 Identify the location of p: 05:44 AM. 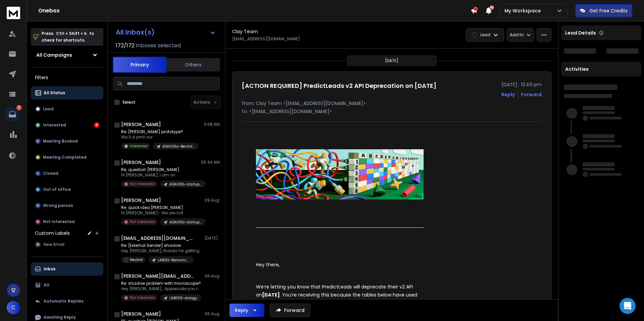
(210, 163).